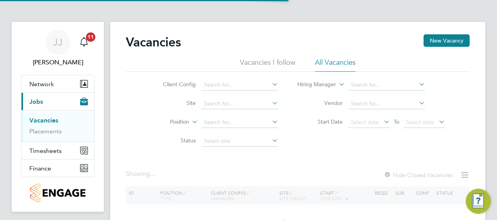 The height and width of the screenshot is (220, 497). What do you see at coordinates (45, 131) in the screenshot?
I see `a: Placements` at bounding box center [45, 131].